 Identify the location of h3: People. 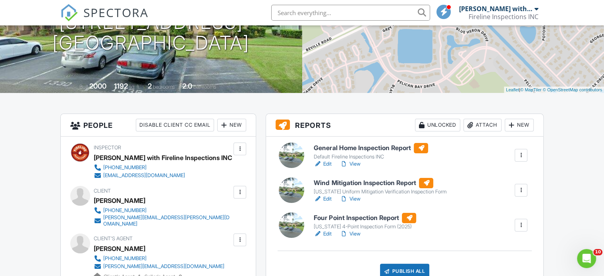
(158, 125).